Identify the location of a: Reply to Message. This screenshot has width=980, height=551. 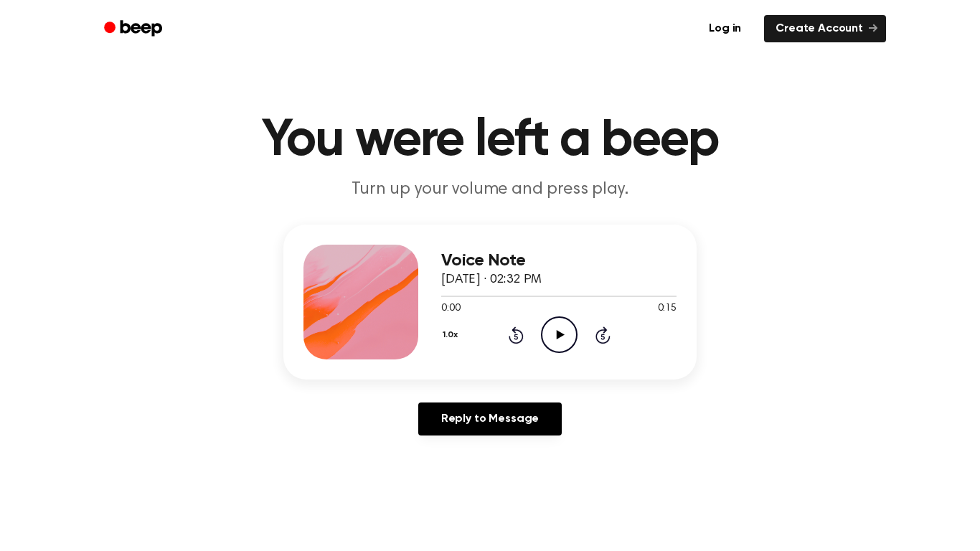
(490, 419).